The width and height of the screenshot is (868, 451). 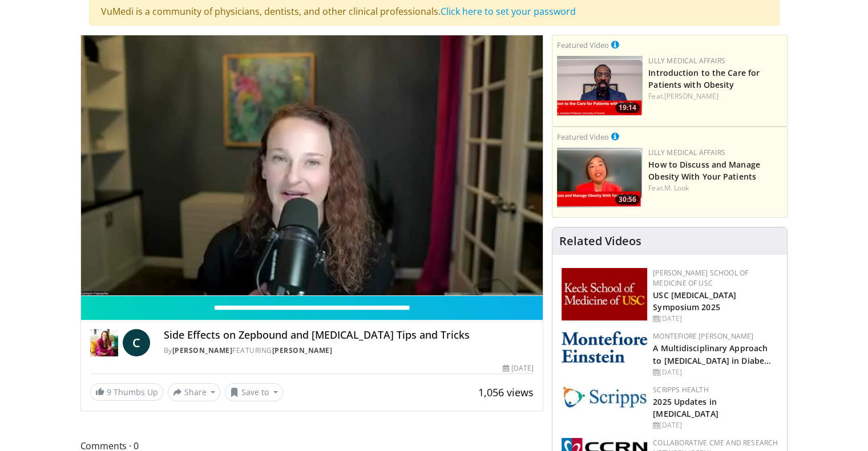 I want to click on button: Share, so click(x=194, y=392).